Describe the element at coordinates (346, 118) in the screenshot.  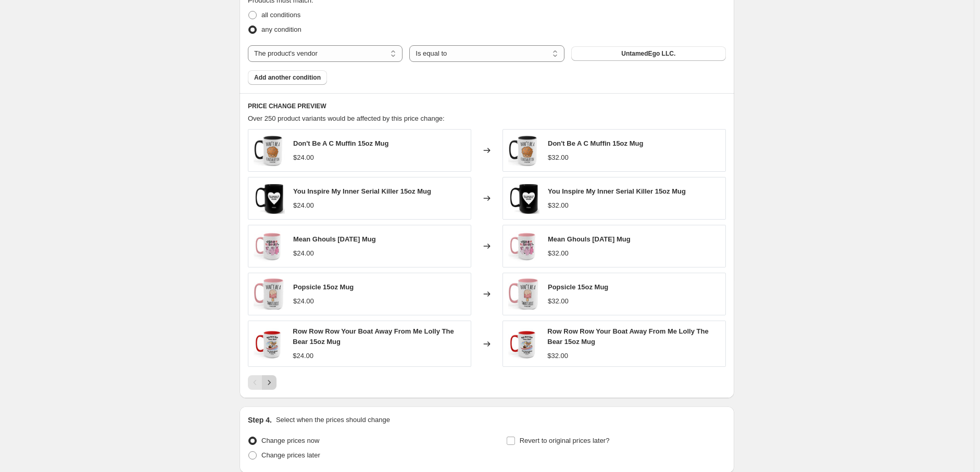
I see `span: Over 250 product variants would be affected by this price change:` at that location.